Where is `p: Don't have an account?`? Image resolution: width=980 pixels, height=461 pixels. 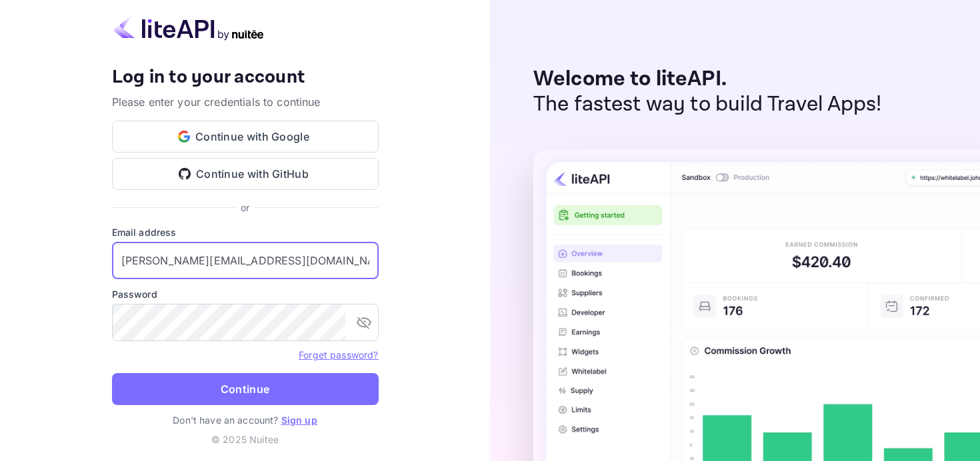
p: Don't have an account? is located at coordinates (245, 420).